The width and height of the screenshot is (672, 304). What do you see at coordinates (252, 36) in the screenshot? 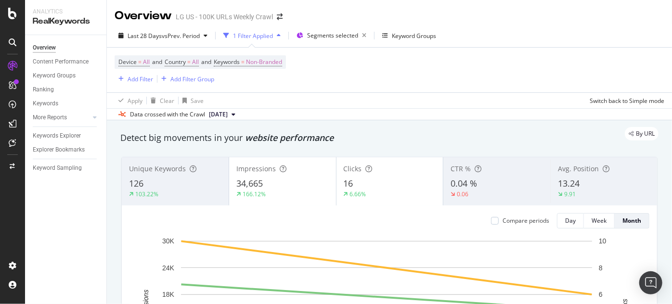
I see `button: 1 Filter Applied` at bounding box center [252, 36].